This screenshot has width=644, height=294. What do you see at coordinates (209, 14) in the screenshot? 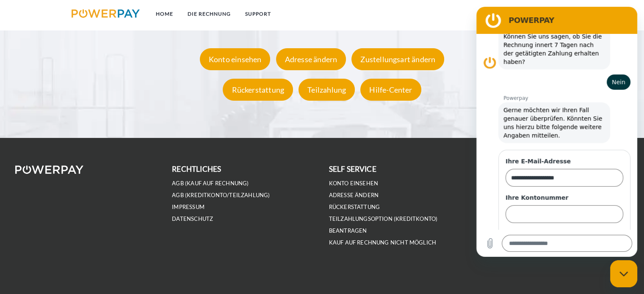
I see `a: DIE RECHNUNG` at bounding box center [209, 14].